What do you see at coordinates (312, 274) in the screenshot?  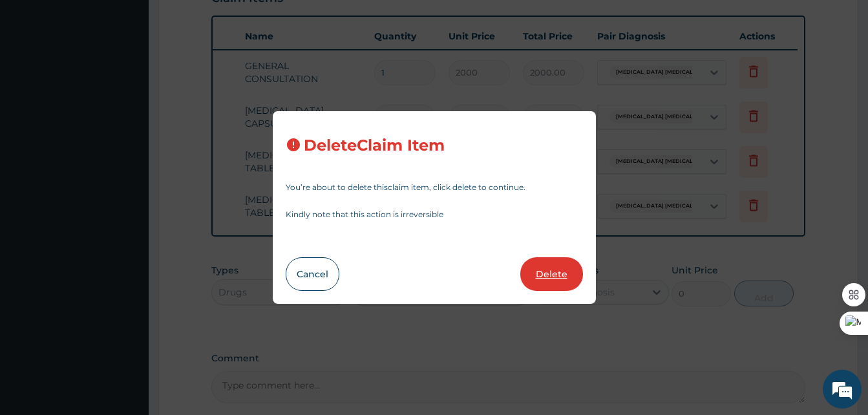 I see `button: Cancel` at bounding box center [312, 274].